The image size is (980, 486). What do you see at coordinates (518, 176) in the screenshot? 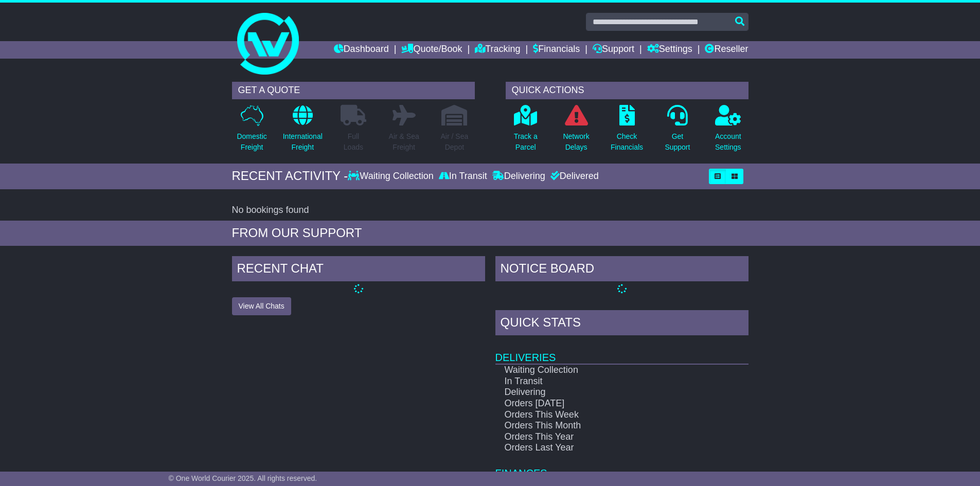
I see `div: Delivering` at bounding box center [518, 176].